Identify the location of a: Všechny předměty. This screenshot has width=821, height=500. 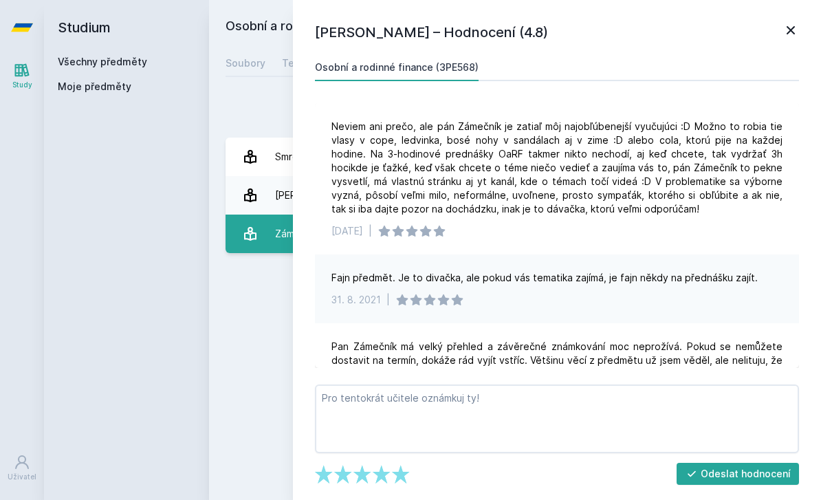
(102, 61).